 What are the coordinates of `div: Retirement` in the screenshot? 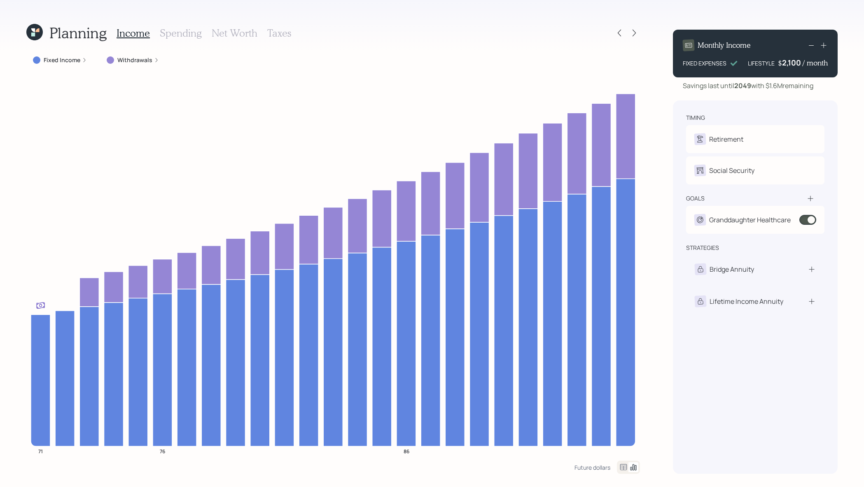 It's located at (726, 139).